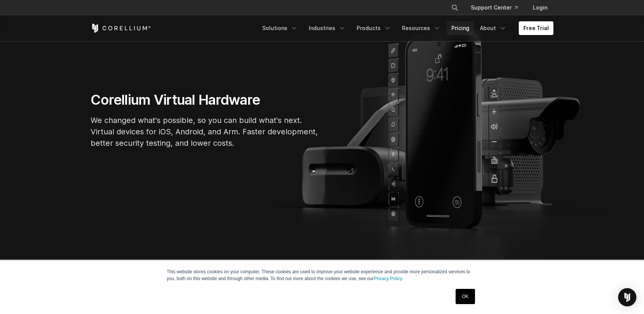 This screenshot has width=644, height=314. What do you see at coordinates (494, 7) in the screenshot?
I see `a: Support Center` at bounding box center [494, 7].